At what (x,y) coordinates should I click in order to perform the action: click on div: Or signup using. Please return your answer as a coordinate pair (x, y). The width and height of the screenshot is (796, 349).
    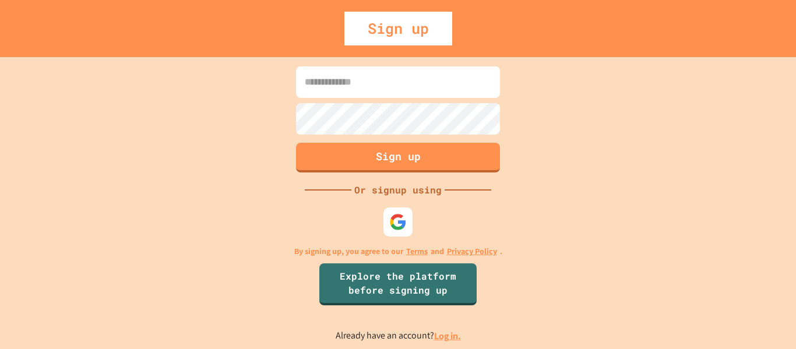
    Looking at the image, I should click on (398, 190).